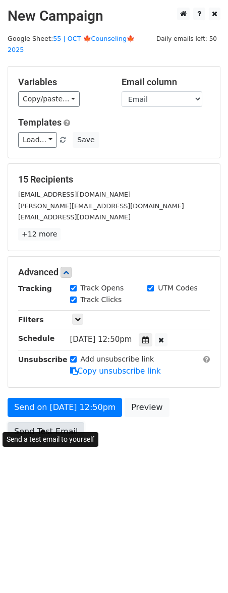 This screenshot has height=593, width=228. I want to click on h5: Advanced, so click(114, 272).